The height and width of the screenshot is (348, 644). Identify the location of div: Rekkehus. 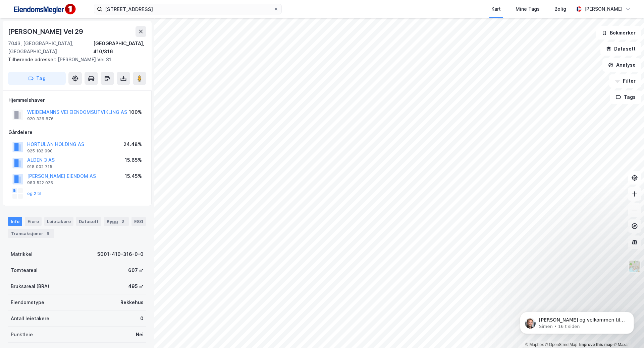
(132, 302).